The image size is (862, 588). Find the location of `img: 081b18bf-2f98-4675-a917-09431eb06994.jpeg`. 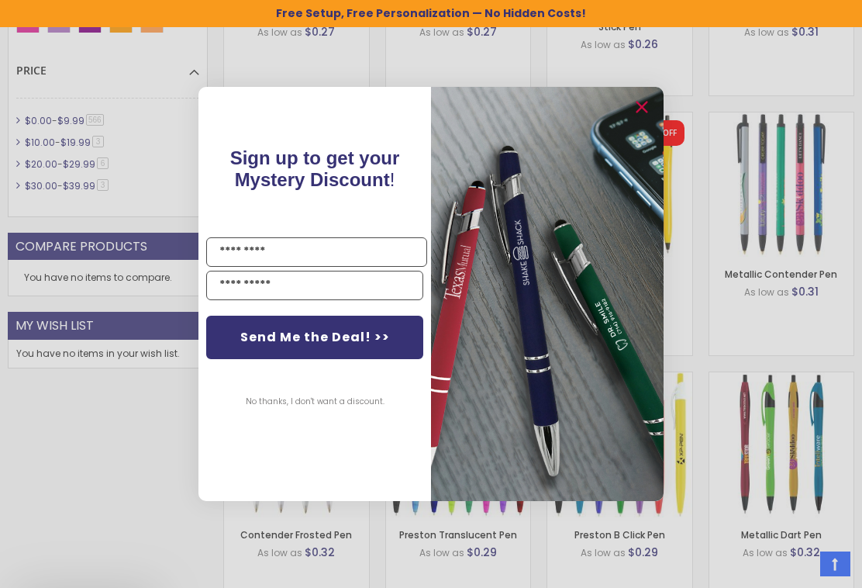

img: 081b18bf-2f98-4675-a917-09431eb06994.jpeg is located at coordinates (547, 293).